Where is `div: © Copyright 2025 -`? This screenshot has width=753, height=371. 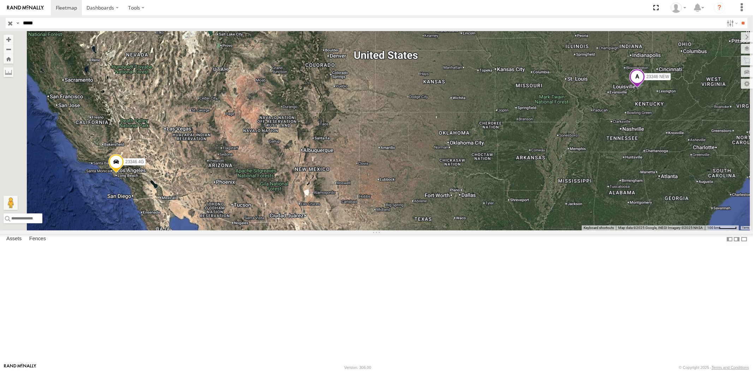
div: © Copyright 2025 - is located at coordinates (714, 367).